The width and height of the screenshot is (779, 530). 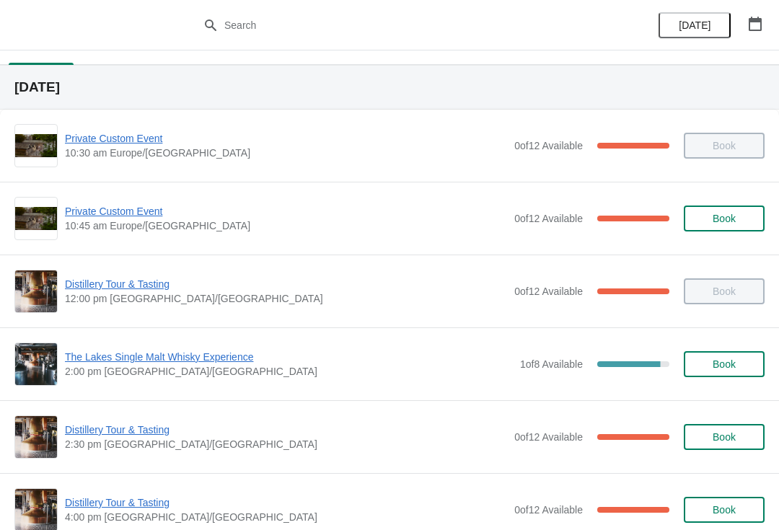 What do you see at coordinates (36, 292) in the screenshot?
I see `img: Distillery Tour & Tasting | | 12:00 pm Europe/London` at bounding box center [36, 292].